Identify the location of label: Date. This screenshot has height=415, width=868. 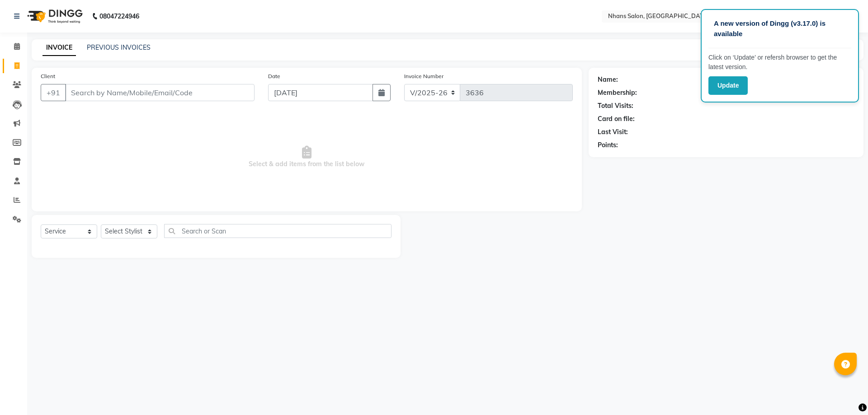
(274, 76).